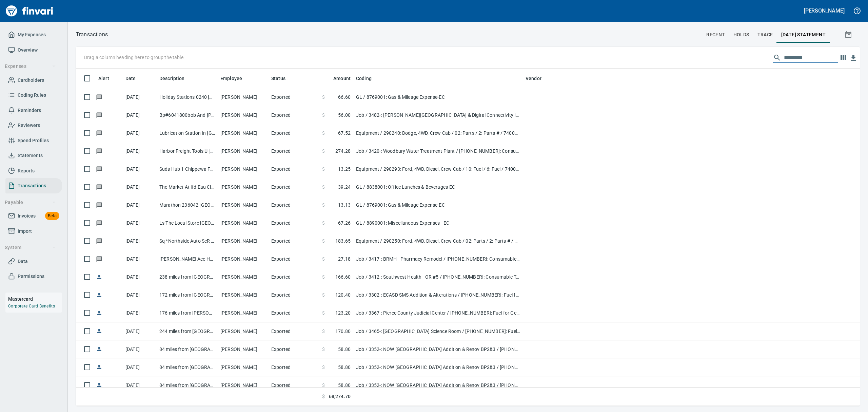 Image resolution: width=868 pixels, height=412 pixels. What do you see at coordinates (33, 50) in the screenshot?
I see `a: Overview` at bounding box center [33, 50].